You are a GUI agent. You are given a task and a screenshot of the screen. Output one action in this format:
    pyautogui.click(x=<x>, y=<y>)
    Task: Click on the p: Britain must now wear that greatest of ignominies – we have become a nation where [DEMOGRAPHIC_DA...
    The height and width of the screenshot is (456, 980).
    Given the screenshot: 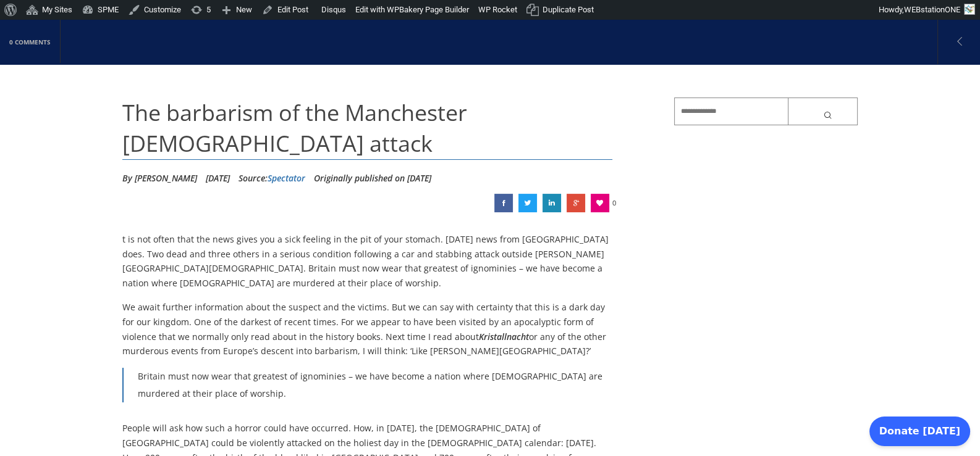 What is the action you would take?
    pyautogui.click(x=375, y=385)
    